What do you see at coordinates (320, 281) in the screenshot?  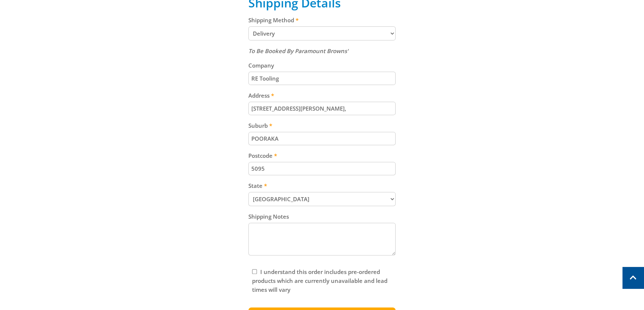 I see `label: I understand this order includes pre-ordered products which are currently unavailable and lead ti...` at bounding box center [320, 281].